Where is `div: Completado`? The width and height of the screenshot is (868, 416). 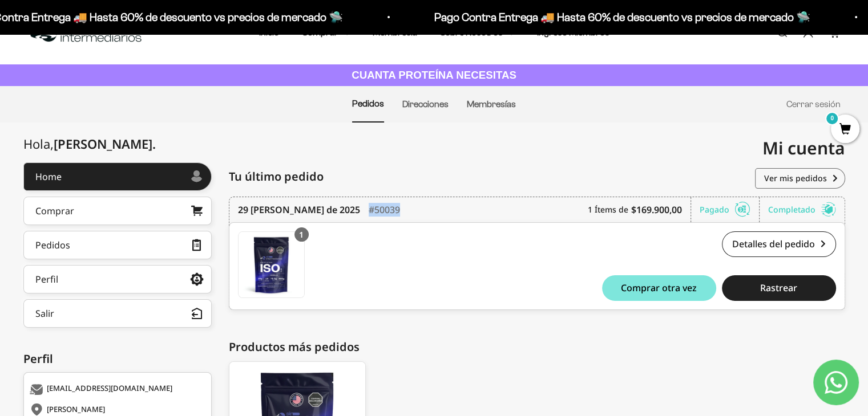
div: Completado is located at coordinates (801, 210).